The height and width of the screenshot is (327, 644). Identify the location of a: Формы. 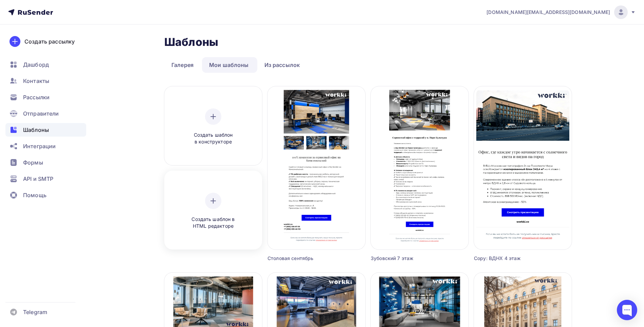
(46, 163).